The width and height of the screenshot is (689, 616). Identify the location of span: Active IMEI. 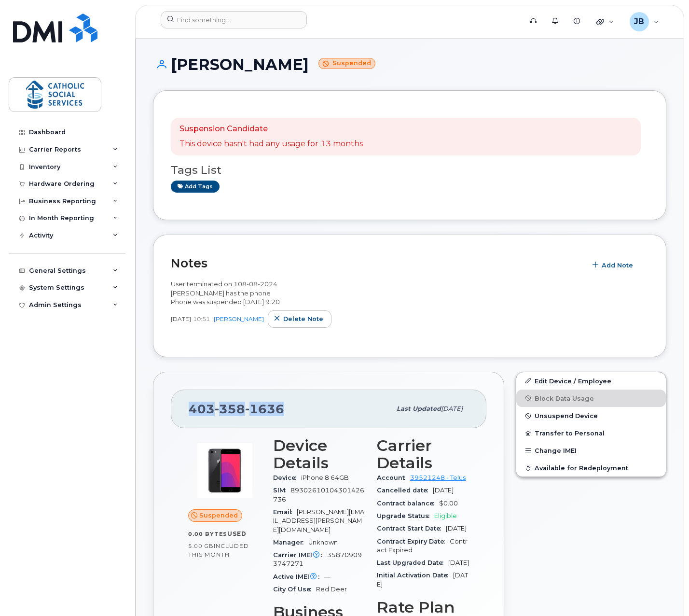
(299, 576).